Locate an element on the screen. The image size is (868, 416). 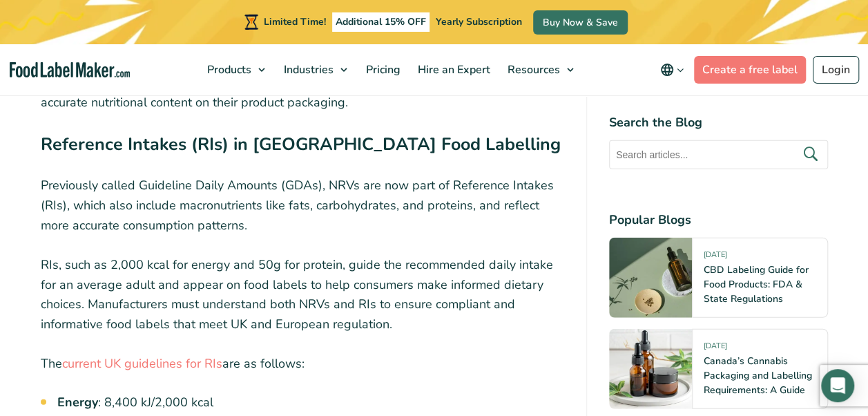
span: Products is located at coordinates (228, 70).